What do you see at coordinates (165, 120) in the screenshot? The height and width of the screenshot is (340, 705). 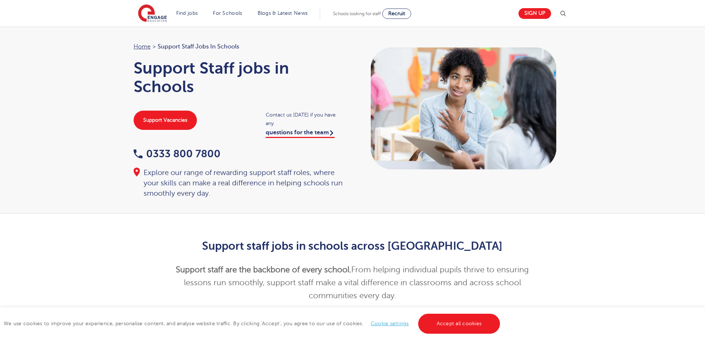 I see `a: Support Vacancies` at bounding box center [165, 120].